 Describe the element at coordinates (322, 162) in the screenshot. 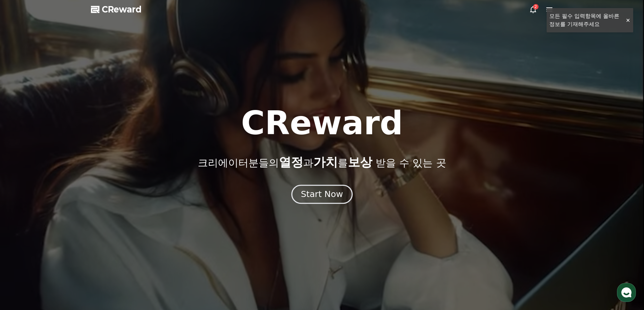

I see `p: 크리에이터분들의 과 를 받을 수 있는 곳` at that location.